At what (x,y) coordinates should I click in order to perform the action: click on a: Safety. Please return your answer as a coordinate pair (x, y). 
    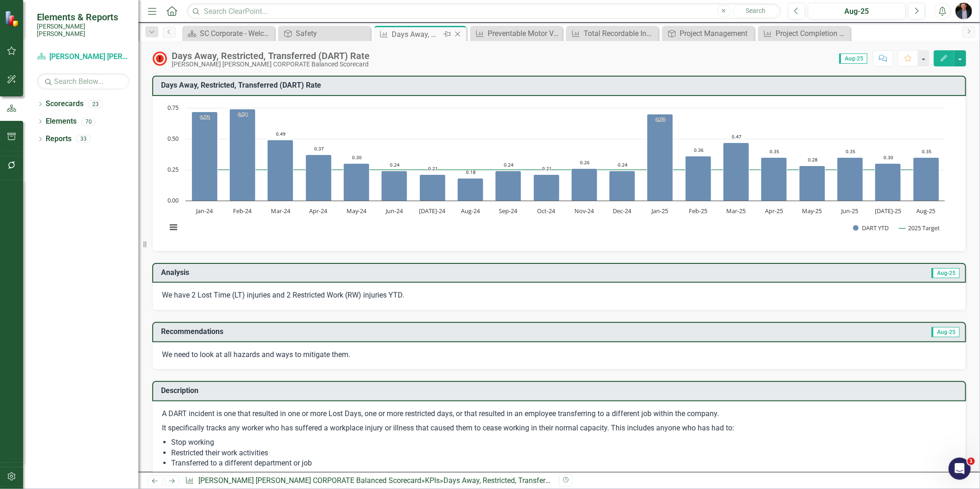
    Looking at the image, I should click on (324, 33).